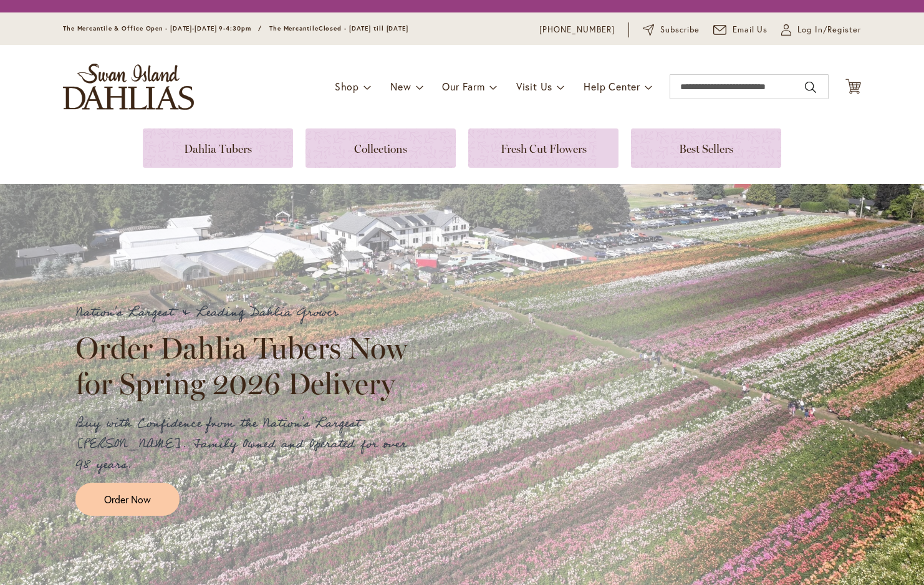 Image resolution: width=924 pixels, height=585 pixels. I want to click on a: Order Now, so click(127, 499).